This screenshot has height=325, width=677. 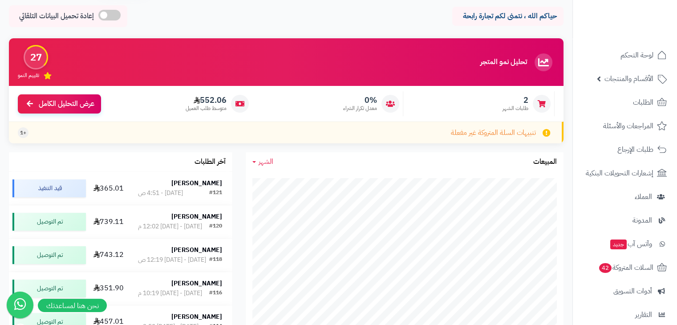 What do you see at coordinates (628, 126) in the screenshot?
I see `span: المراجعات والأسئلة` at bounding box center [628, 126].